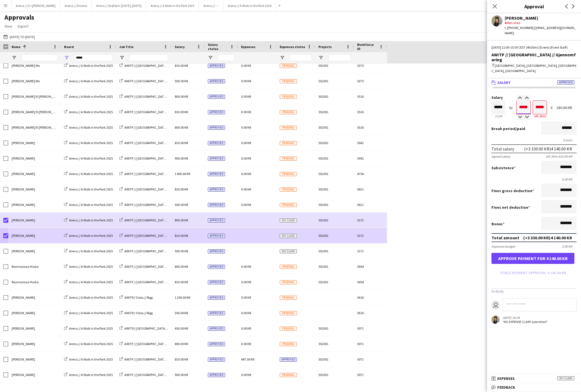  Describe the element at coordinates (534, 209) in the screenshot. I see `div: SalaryApproved` at that location.